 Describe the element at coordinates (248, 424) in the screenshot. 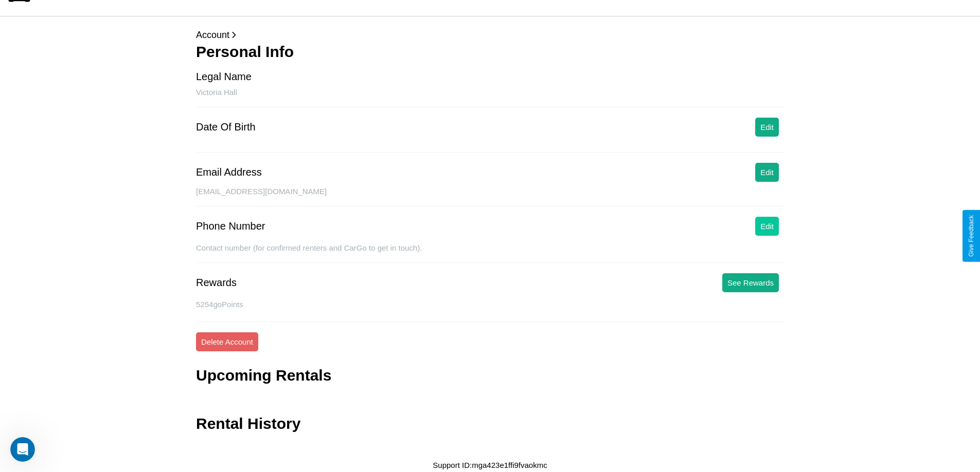

I see `h3: Rental History` at that location.